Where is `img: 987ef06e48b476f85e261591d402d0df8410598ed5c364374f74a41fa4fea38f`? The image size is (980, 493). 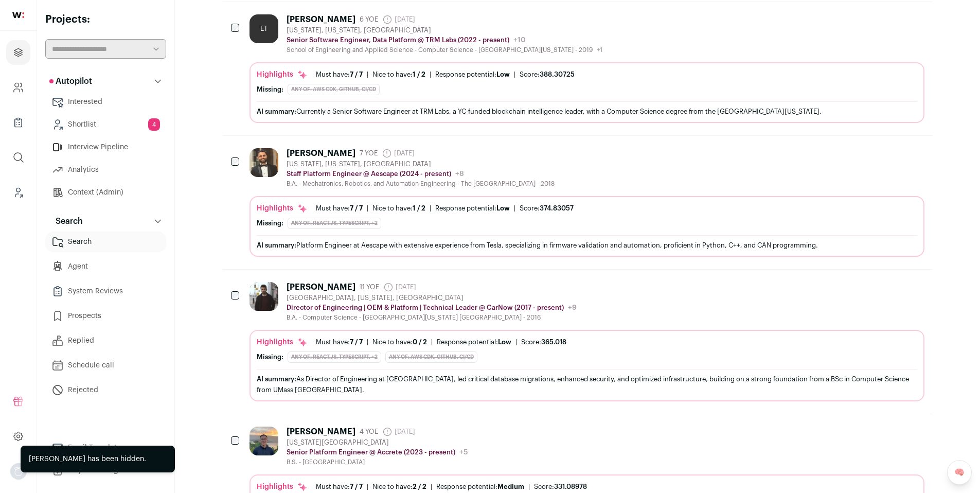 img: 987ef06e48b476f85e261591d402d0df8410598ed5c364374f74a41fa4fea38f is located at coordinates (264, 441).